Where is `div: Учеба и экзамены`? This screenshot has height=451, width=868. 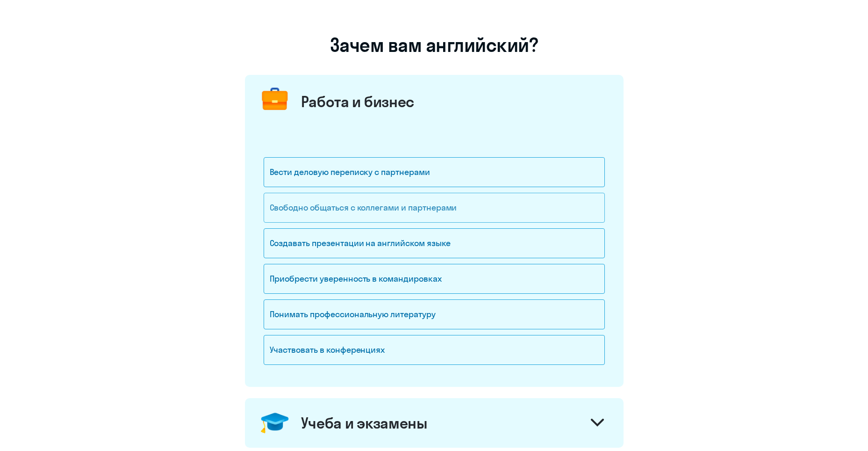
div: Учеба и экзамены is located at coordinates (364, 423).